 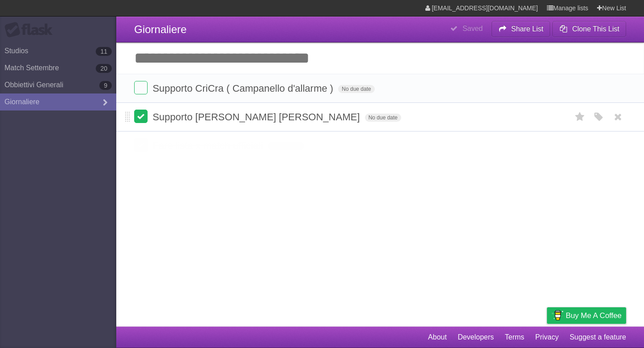 I want to click on b: 9, so click(x=106, y=85).